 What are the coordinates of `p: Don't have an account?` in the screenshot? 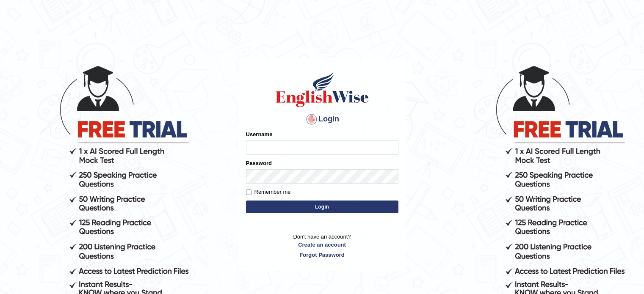 It's located at (322, 246).